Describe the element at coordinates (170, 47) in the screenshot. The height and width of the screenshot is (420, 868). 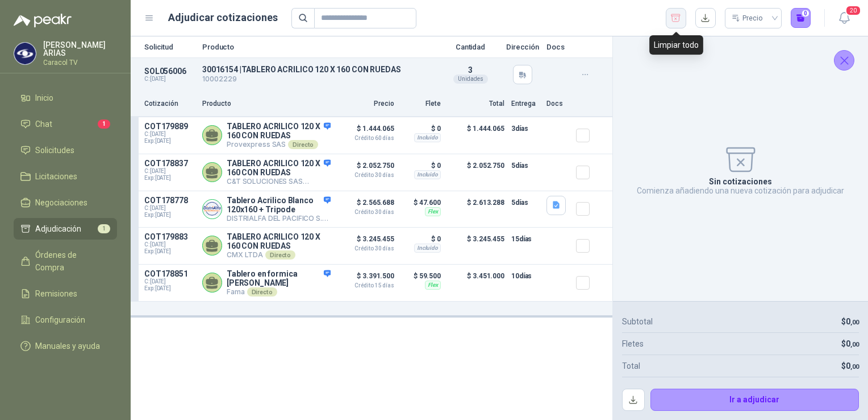
I see `p: Solicitud` at that location.